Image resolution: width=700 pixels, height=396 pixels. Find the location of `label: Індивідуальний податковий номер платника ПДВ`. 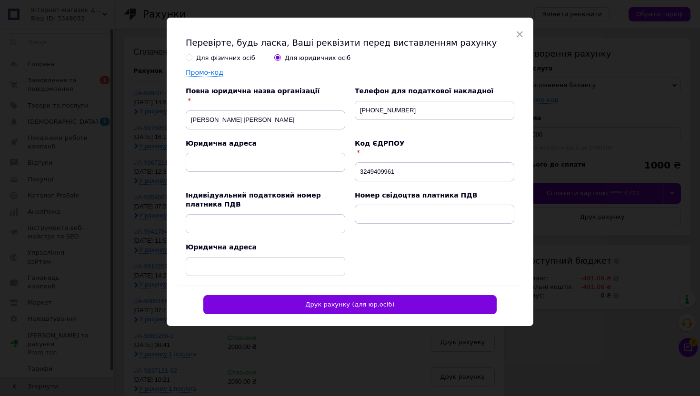

label: Індивідуальний податковий номер платника ПДВ is located at coordinates (253, 200).